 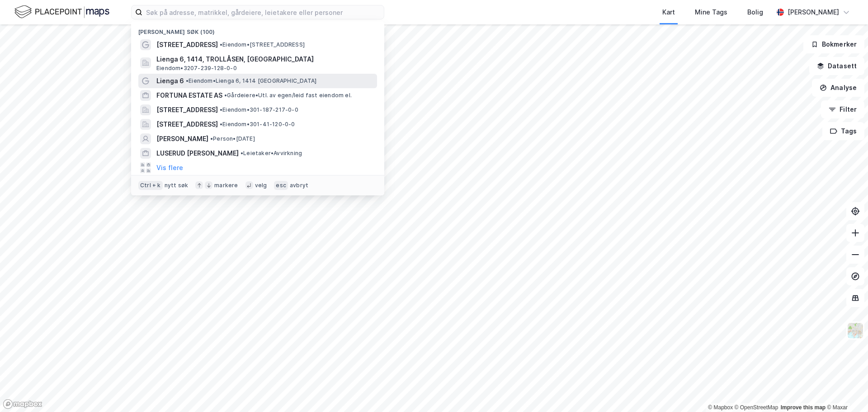 What do you see at coordinates (299, 186) in the screenshot?
I see `div: avbryt` at bounding box center [299, 186].